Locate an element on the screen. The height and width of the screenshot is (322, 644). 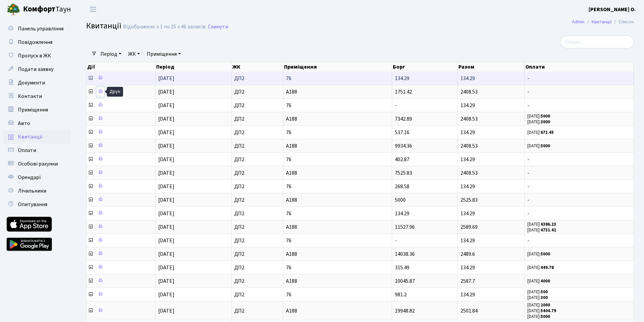
span: 10045.87 is located at coordinates (405, 281).